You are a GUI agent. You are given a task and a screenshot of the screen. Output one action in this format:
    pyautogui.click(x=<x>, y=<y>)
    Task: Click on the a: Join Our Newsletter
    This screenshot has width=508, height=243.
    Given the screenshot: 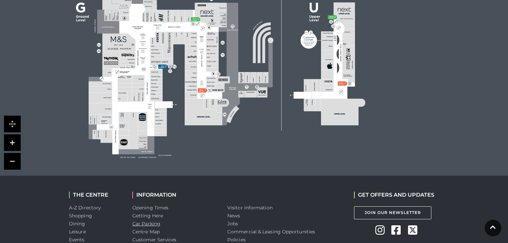 What is the action you would take?
    pyautogui.click(x=393, y=213)
    